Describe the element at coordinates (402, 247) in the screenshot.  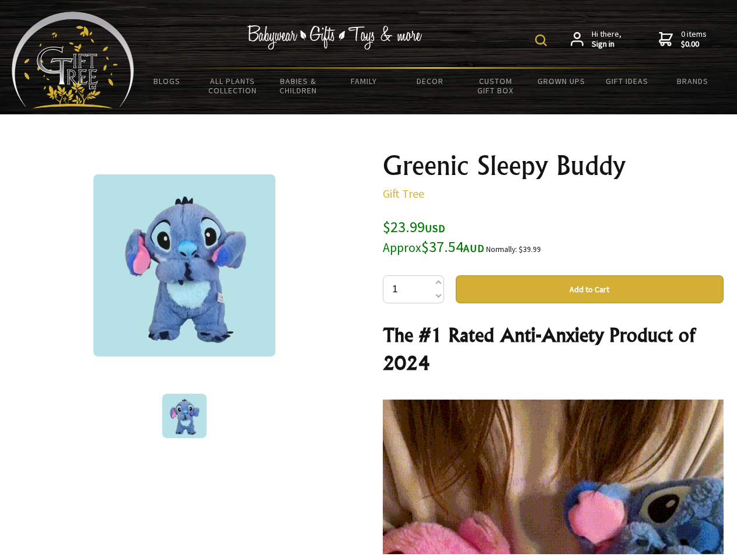
I see `small: Approx` at that location.